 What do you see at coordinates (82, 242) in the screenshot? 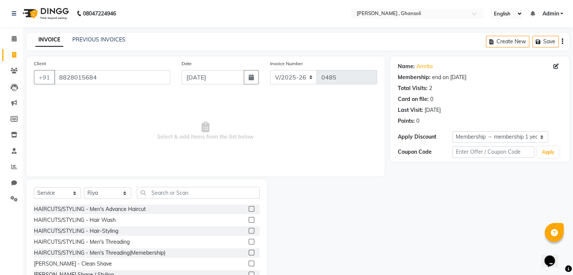
I see `div: HAIRCUTS/STYLING - Men's Threading` at bounding box center [82, 242].